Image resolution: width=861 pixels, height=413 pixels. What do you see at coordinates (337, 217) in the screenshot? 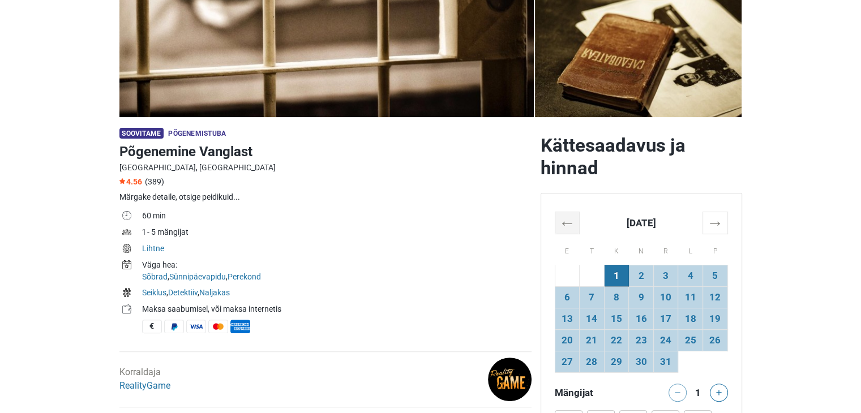
I see `td: 60 min` at bounding box center [337, 217].